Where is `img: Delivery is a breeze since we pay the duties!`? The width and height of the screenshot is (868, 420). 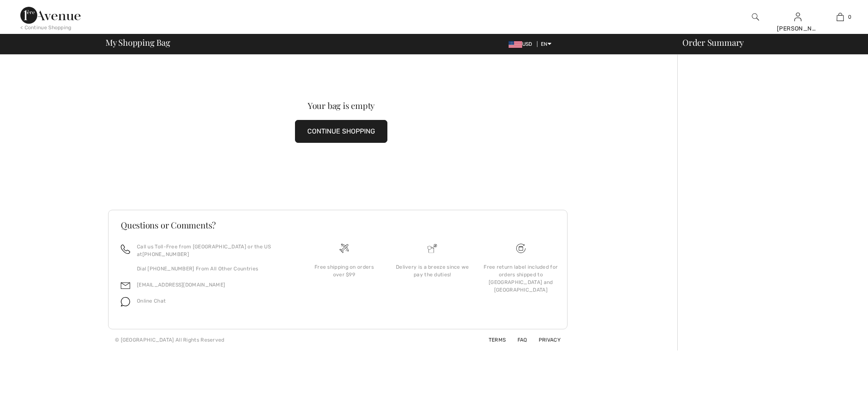
img: Delivery is a breeze since we pay the duties! is located at coordinates (433, 248).